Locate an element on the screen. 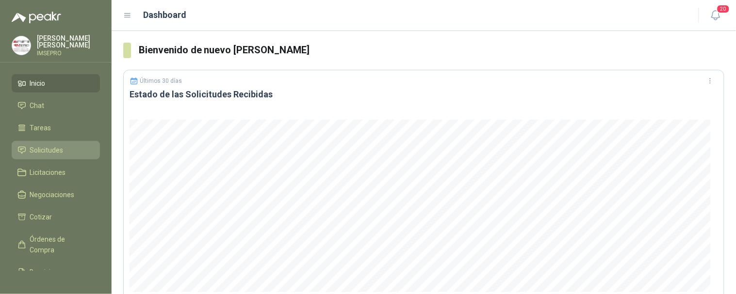 The width and height of the screenshot is (736, 294). span: Órdenes de Compra is located at coordinates (60, 245).